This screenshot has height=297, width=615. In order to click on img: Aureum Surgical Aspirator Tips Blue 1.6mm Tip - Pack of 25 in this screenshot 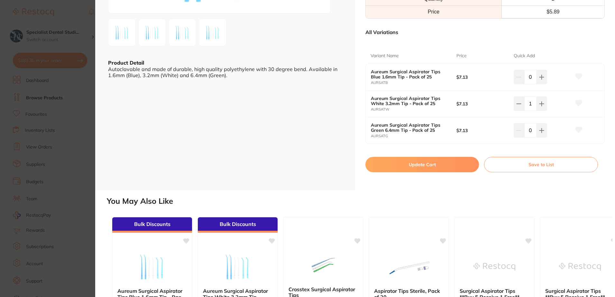, I will do `click(152, 267)`.